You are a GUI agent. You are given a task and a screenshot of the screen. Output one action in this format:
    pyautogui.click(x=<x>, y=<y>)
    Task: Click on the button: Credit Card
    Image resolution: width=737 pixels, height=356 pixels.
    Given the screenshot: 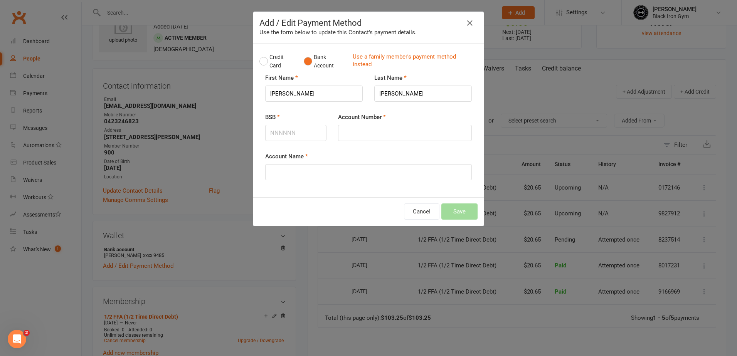 What is the action you would take?
    pyautogui.click(x=277, y=61)
    